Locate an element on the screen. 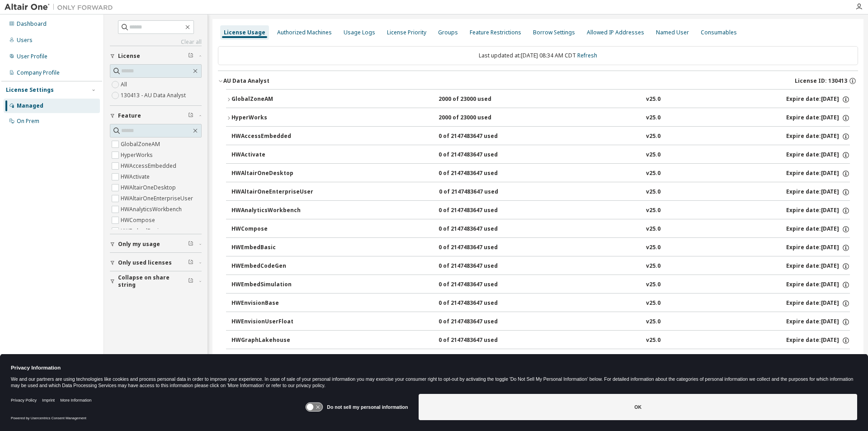 Image resolution: width=868 pixels, height=431 pixels. div: On Prem is located at coordinates (28, 121).